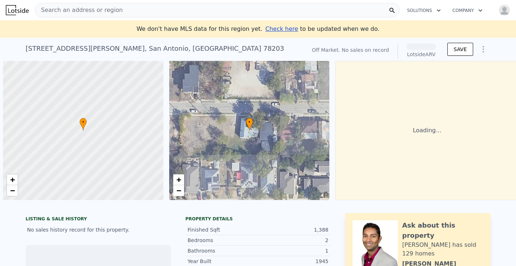  What do you see at coordinates (258, 219) in the screenshot?
I see `div: Property details` at bounding box center [258, 219].